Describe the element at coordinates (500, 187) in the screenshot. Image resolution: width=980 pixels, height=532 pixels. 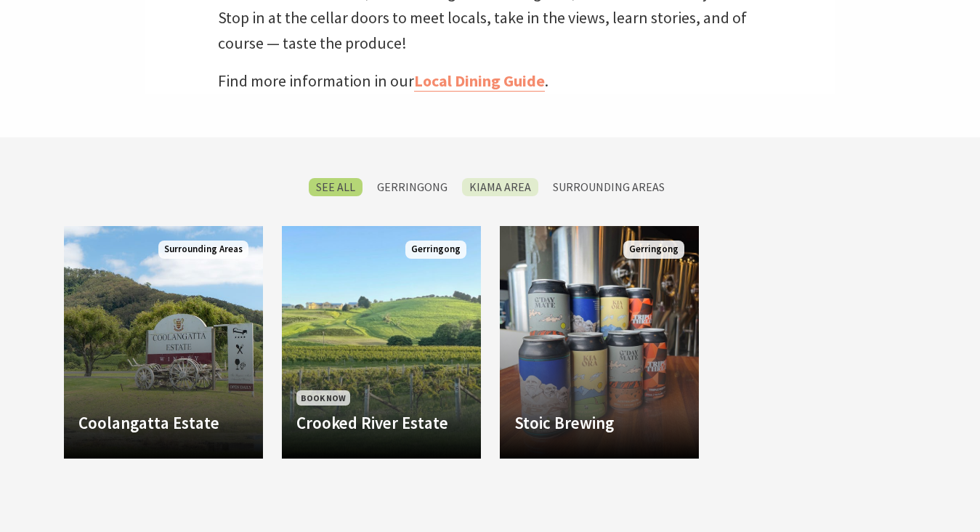
I see `label: Kiama Area` at that location.